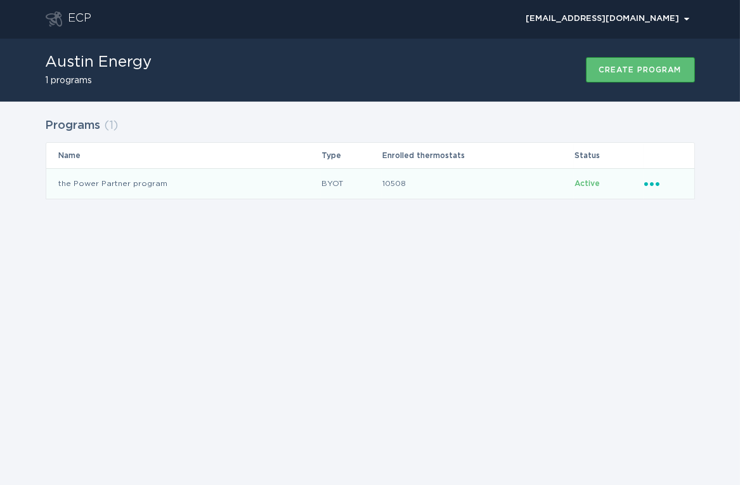  Describe the element at coordinates (99, 81) in the screenshot. I see `h2: 1 programs` at that location.